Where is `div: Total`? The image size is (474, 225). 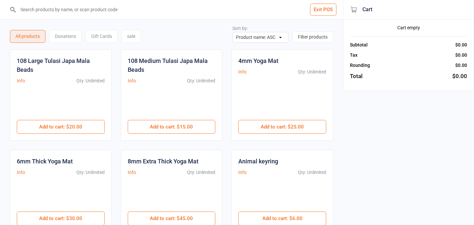
div: Total is located at coordinates (356, 76).